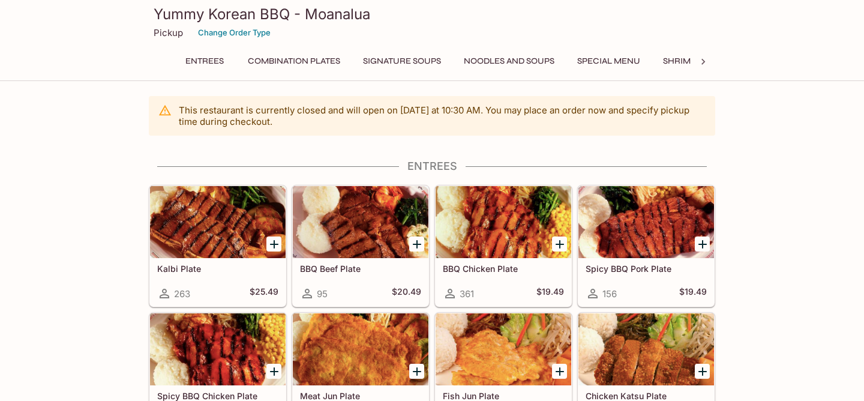 The image size is (864, 401). Describe the element at coordinates (218, 246) in the screenshot. I see `a: Kalbi Plate263$25.49` at that location.